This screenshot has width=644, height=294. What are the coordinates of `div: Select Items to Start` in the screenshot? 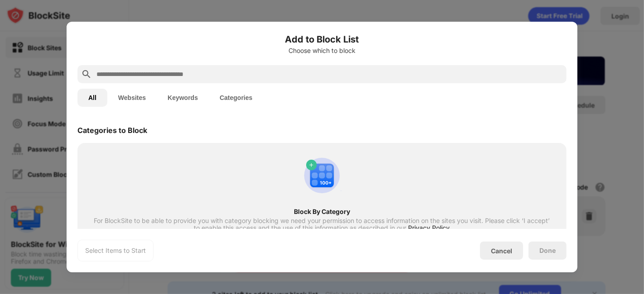 It's located at (115, 251).